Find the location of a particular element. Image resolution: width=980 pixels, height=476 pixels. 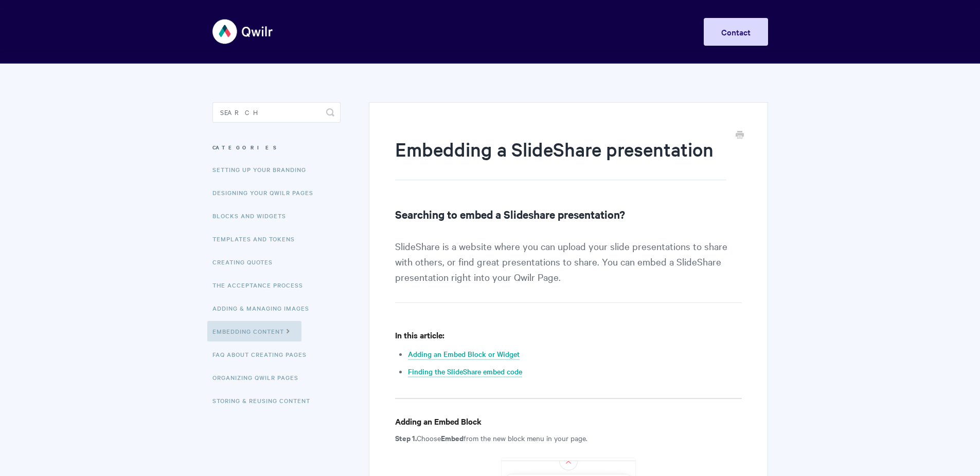

a: The Acceptance Process is located at coordinates (261, 285).